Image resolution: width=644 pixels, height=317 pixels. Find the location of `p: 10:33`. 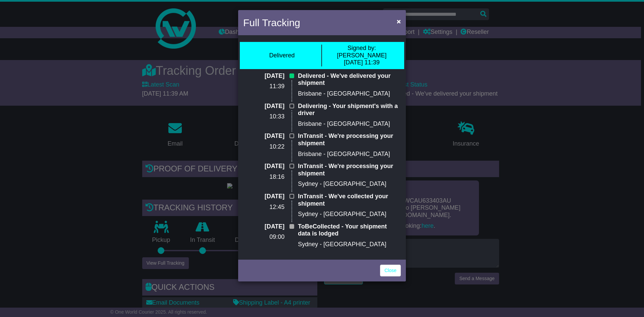

p: 10:33 is located at coordinates (264, 116).